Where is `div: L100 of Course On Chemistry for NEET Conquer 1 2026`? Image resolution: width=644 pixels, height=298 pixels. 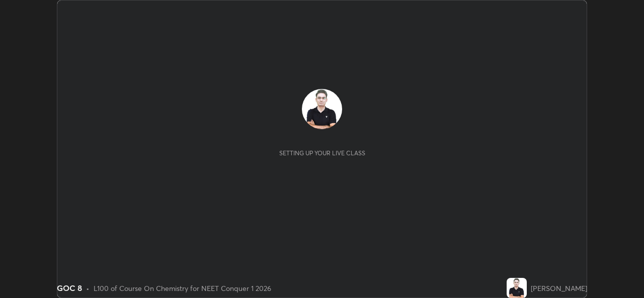
div: L100 of Course On Chemistry for NEET Conquer 1 2026 is located at coordinates (182, 288).